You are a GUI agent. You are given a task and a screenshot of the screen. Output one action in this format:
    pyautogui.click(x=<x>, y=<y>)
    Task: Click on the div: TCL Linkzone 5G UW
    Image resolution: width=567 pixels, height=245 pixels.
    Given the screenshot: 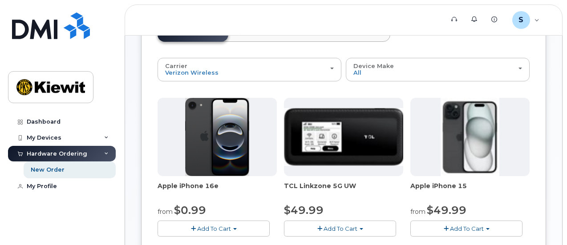 What is the action you would take?
    pyautogui.click(x=344, y=191)
    